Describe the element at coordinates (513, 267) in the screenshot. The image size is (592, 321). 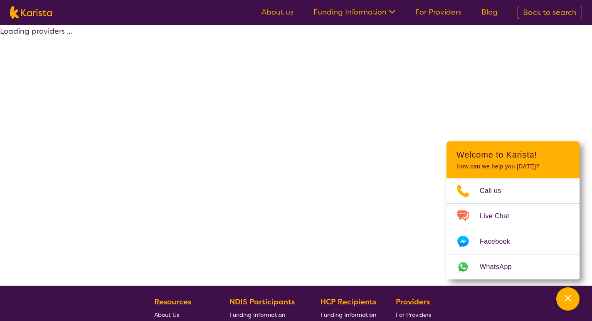
I see `a: Web link opens in a new tab.` at that location.